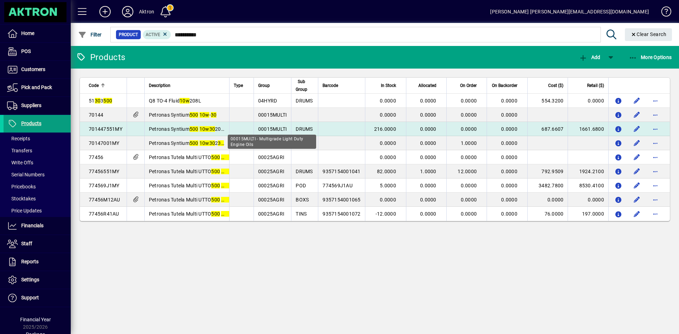  Describe the element at coordinates (37, 226) in the screenshot. I see `a: Financials` at that location.